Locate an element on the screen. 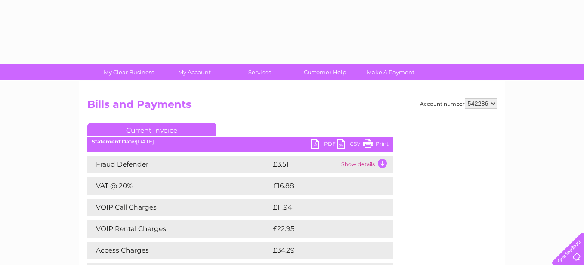 The image size is (584, 265). div: Account number is located at coordinates (458, 104).